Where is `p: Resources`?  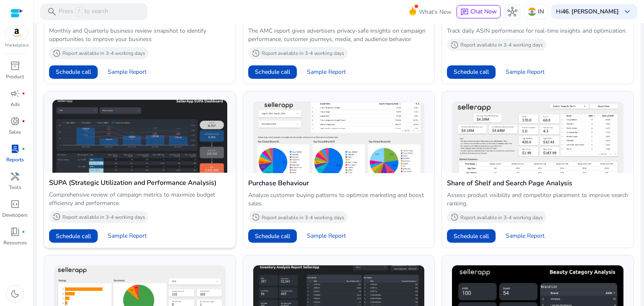
p: Resources is located at coordinates (15, 243).